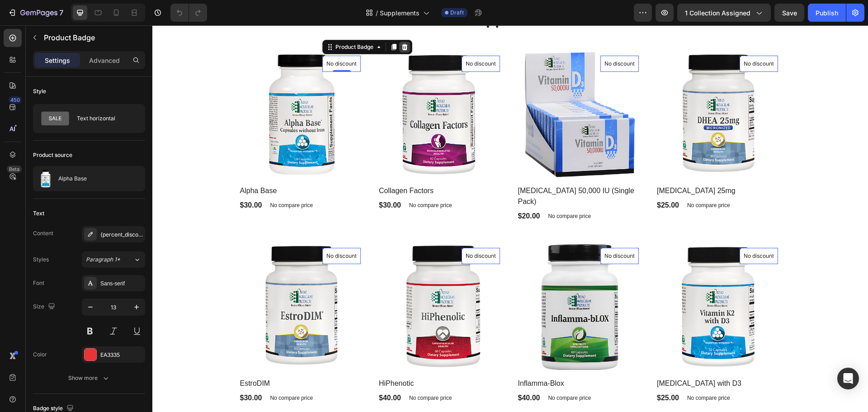 The height and width of the screenshot is (412, 868). Describe the element at coordinates (39, 284) in the screenshot. I see `div: Font` at that location.